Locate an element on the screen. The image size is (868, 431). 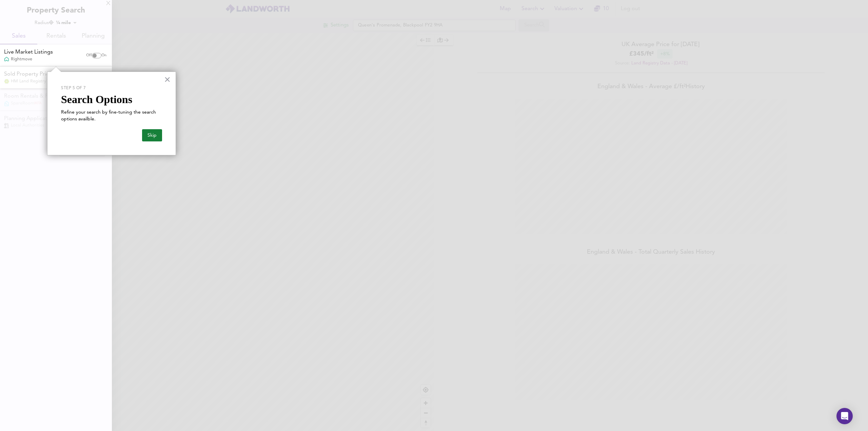
img: Rightmove is located at coordinates (7, 60).